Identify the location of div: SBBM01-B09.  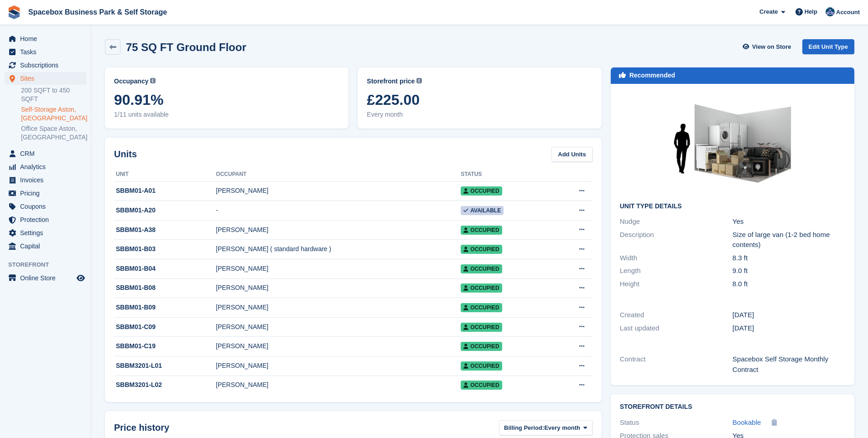
(164, 307).